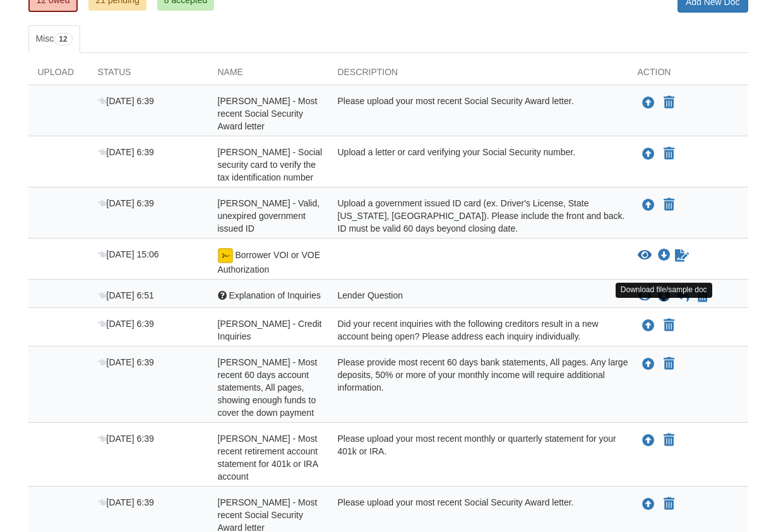 This screenshot has height=532, width=776. Describe the element at coordinates (665, 297) in the screenshot. I see `a: Download Explanation of Inquiries` at that location.